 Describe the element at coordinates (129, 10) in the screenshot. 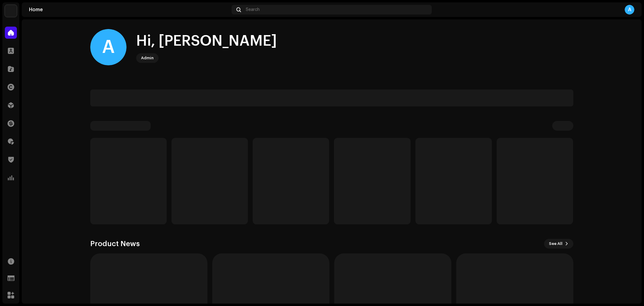

I see `div: Home` at that location.